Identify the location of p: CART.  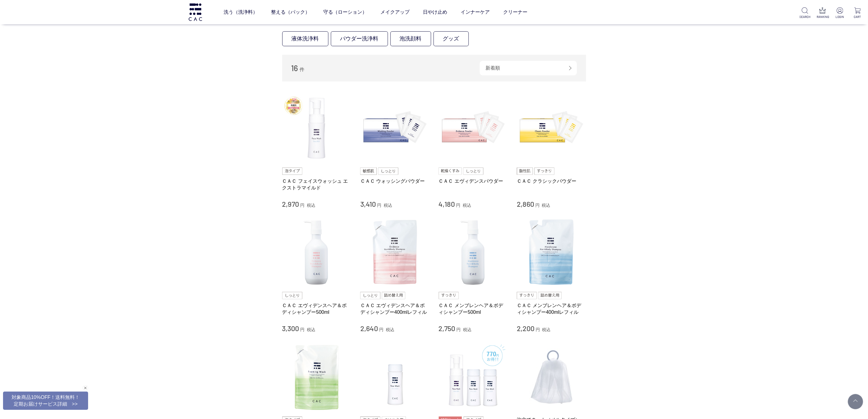
(857, 17).